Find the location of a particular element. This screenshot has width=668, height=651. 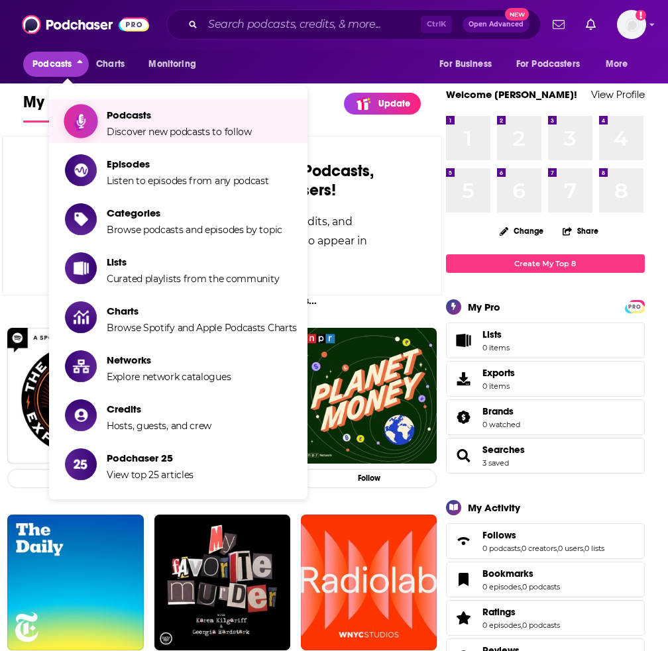

span: Discover new podcasts to follow is located at coordinates (179, 132).